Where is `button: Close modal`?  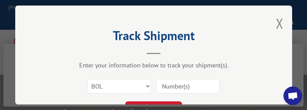
button: Close modal is located at coordinates (279, 23).